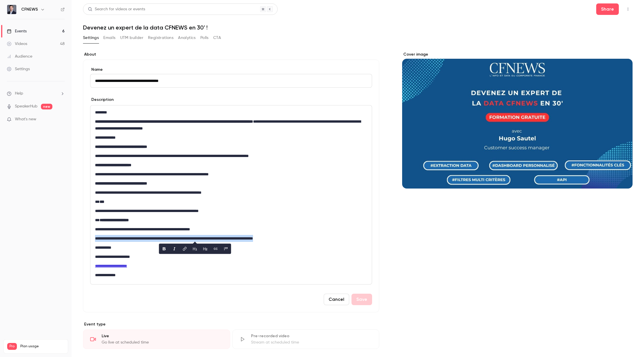  What do you see at coordinates (226, 248) in the screenshot?
I see `button: blockquote` at bounding box center [226, 248].